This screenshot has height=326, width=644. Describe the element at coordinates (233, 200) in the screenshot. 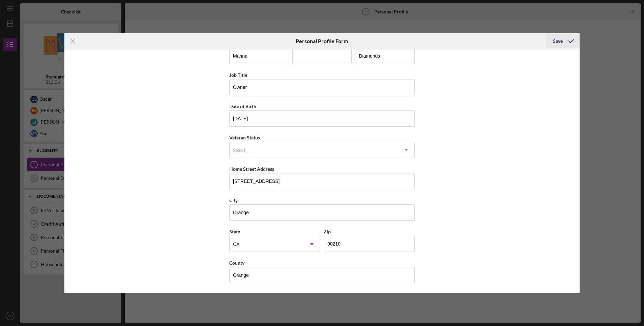

I see `label: City` at that location.